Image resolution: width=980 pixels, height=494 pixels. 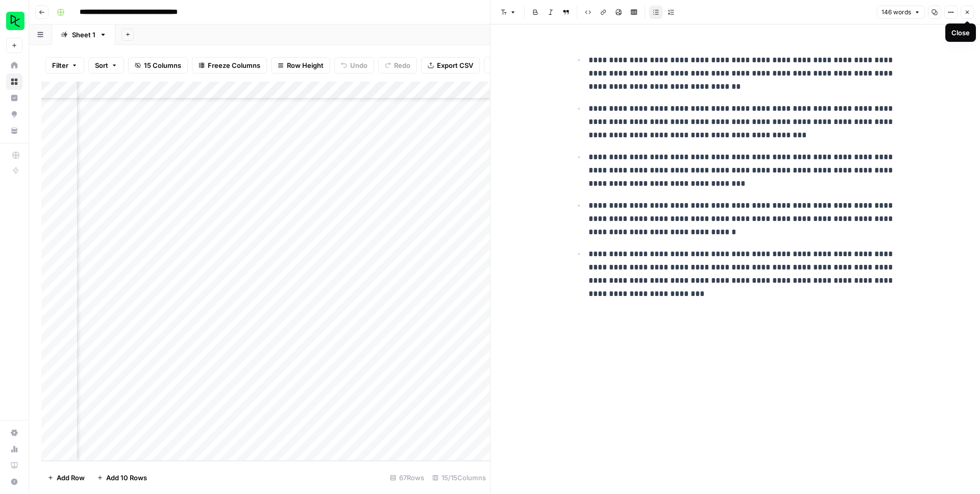 I want to click on button: Add Row, so click(x=65, y=478).